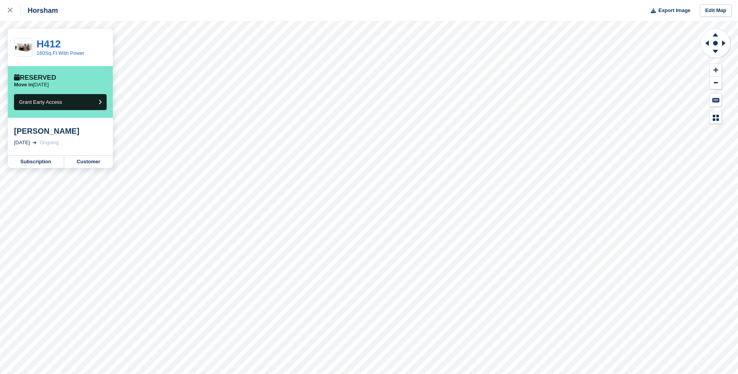  Describe the element at coordinates (35, 78) in the screenshot. I see `div: Reserved` at that location.